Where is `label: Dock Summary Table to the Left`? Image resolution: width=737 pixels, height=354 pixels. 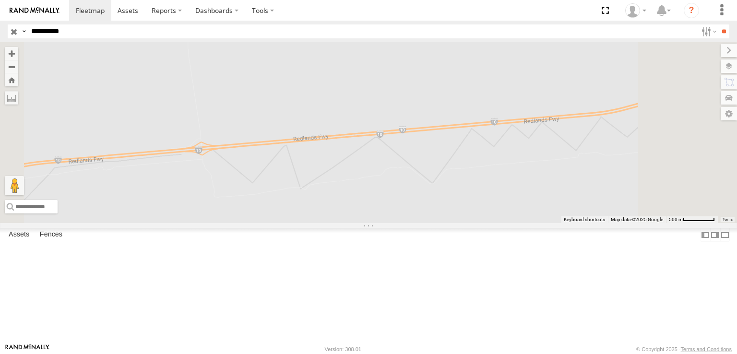 label: Dock Summary Table to the Left is located at coordinates (705, 235).